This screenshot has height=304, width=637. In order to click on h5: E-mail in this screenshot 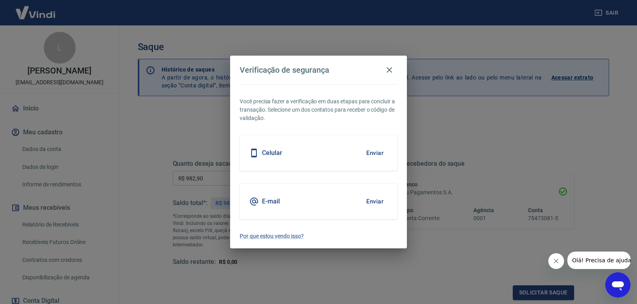, I will do `click(271, 202)`.